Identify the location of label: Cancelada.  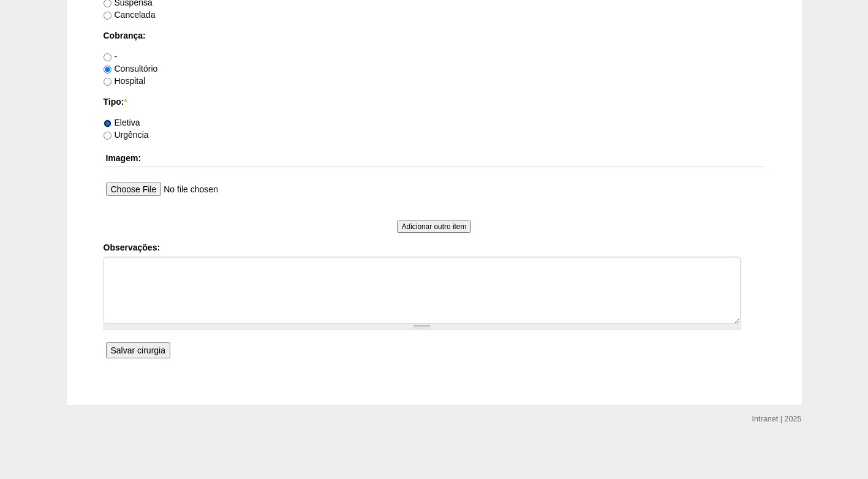
(129, 15).